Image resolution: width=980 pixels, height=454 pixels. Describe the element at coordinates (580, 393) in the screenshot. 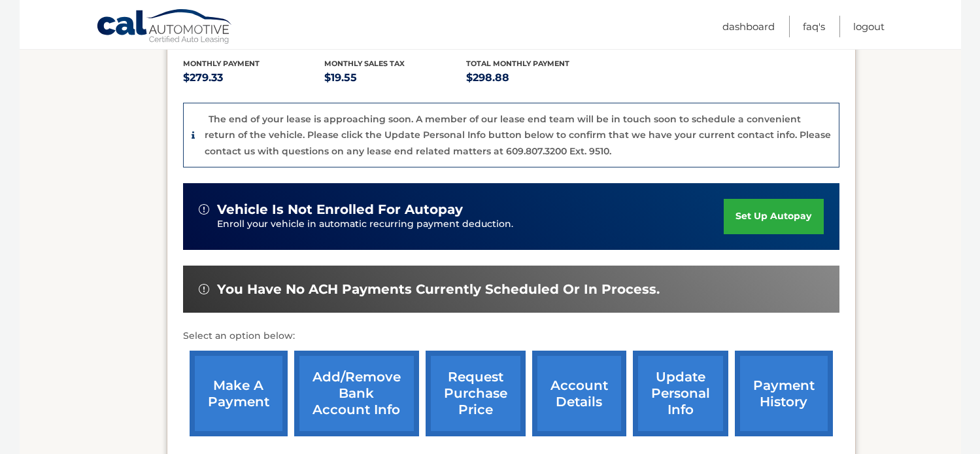

I see `a: account details` at that location.